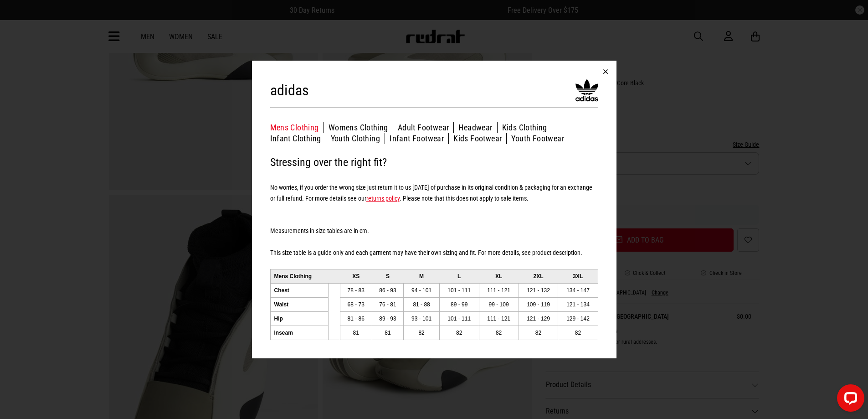 The width and height of the screenshot is (868, 419). Describe the element at coordinates (578, 319) in the screenshot. I see `td: 129 - 142` at that location.